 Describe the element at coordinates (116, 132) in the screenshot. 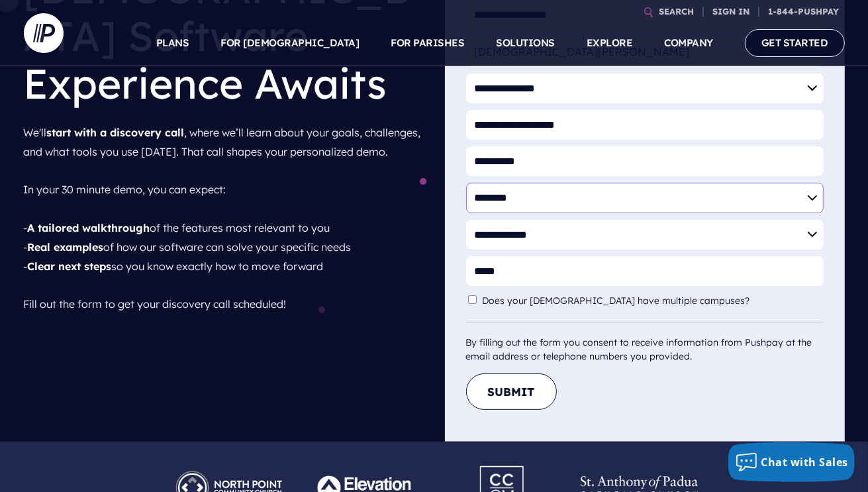

I see `strong: start with a discovery call` at that location.